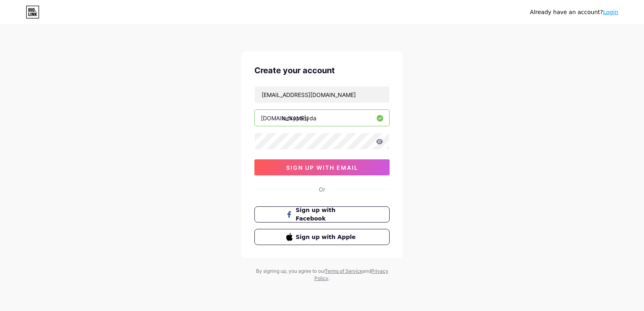  I want to click on div: By signing up, you agree to our and ., so click(322, 275).